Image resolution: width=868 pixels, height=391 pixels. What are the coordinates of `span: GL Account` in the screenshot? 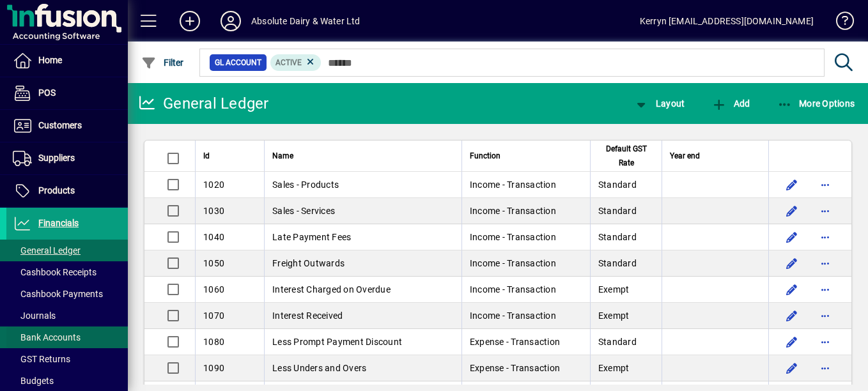 It's located at (238, 63).